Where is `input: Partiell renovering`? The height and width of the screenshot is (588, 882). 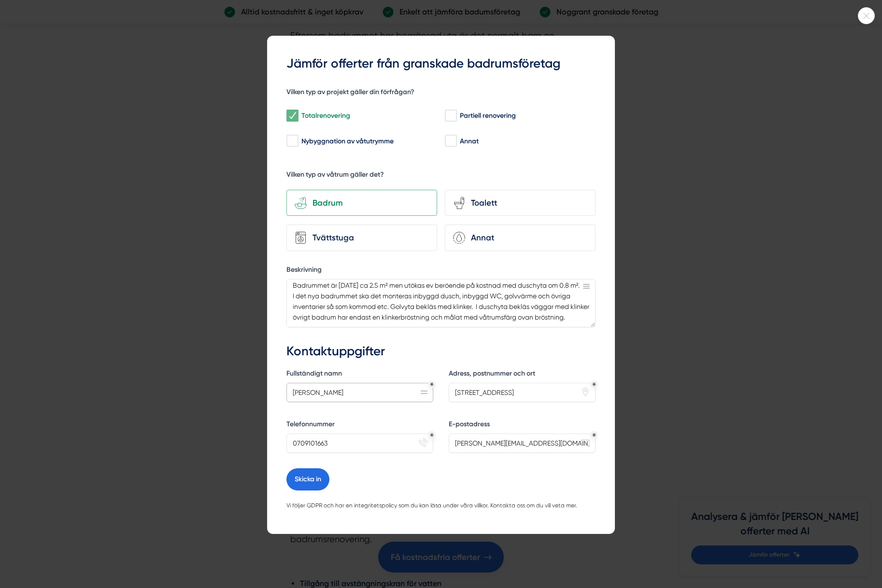 input: Partiell renovering is located at coordinates (451, 116).